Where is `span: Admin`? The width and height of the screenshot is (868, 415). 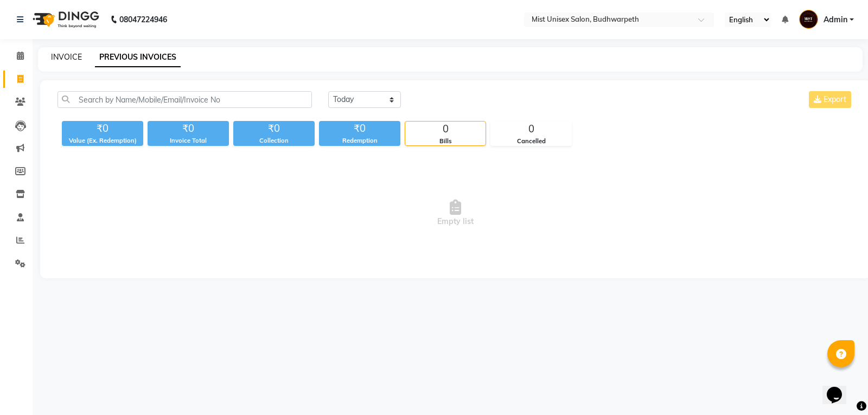
span: Admin is located at coordinates (835, 19).